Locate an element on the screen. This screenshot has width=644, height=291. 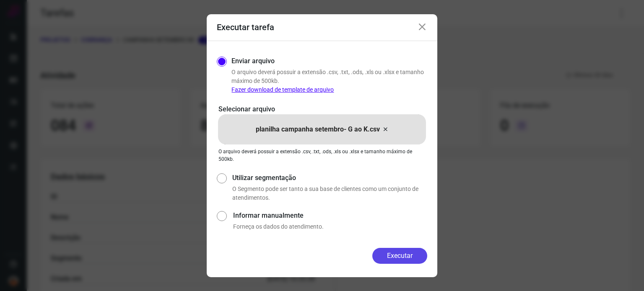
label: Utilizar segmentação is located at coordinates (330, 178).